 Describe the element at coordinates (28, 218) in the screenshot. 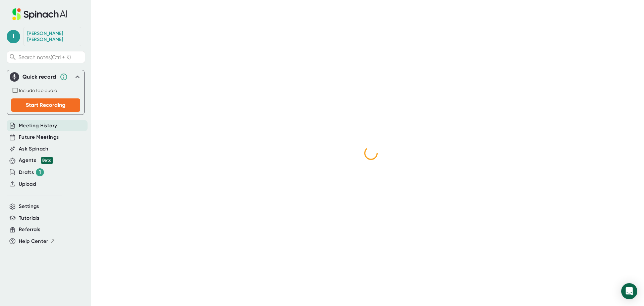

I see `span: Tutorials` at that location.